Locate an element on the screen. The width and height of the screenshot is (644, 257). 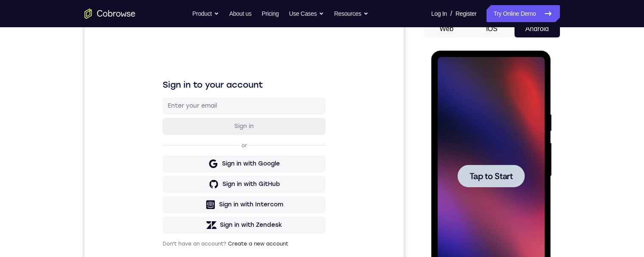
a: Create a new account is located at coordinates (174, 223).